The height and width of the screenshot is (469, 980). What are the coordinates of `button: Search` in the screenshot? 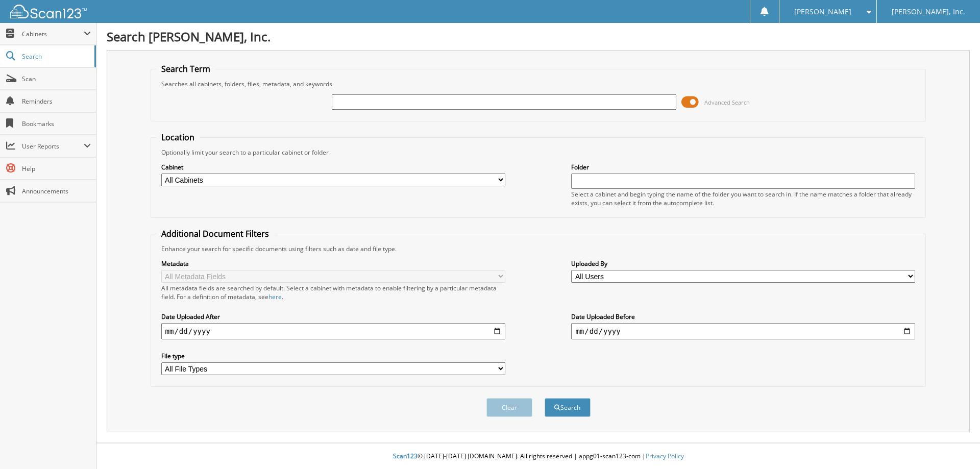 It's located at (567, 407).